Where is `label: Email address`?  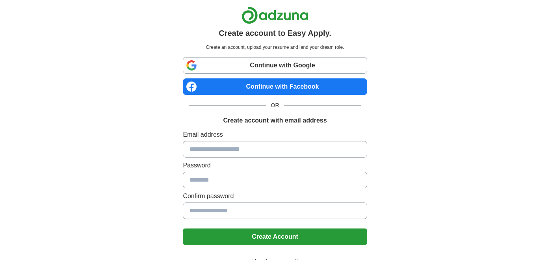 label: Email address is located at coordinates (275, 135).